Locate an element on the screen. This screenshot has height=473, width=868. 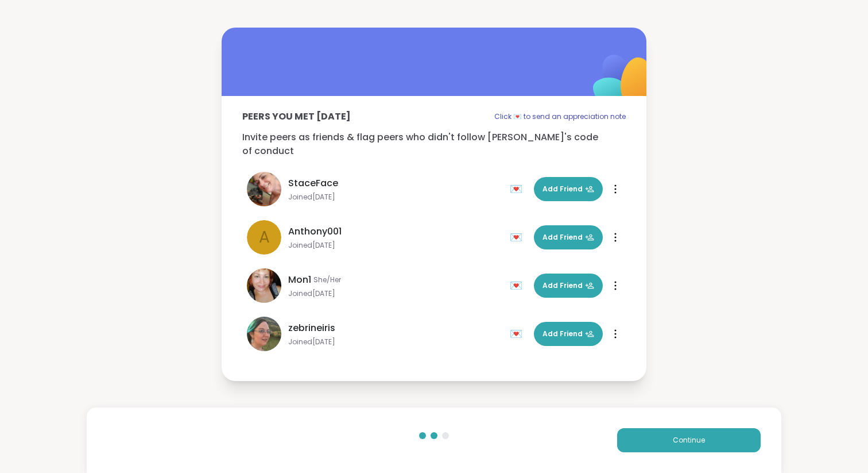
img: zebrineiris is located at coordinates (264, 334).